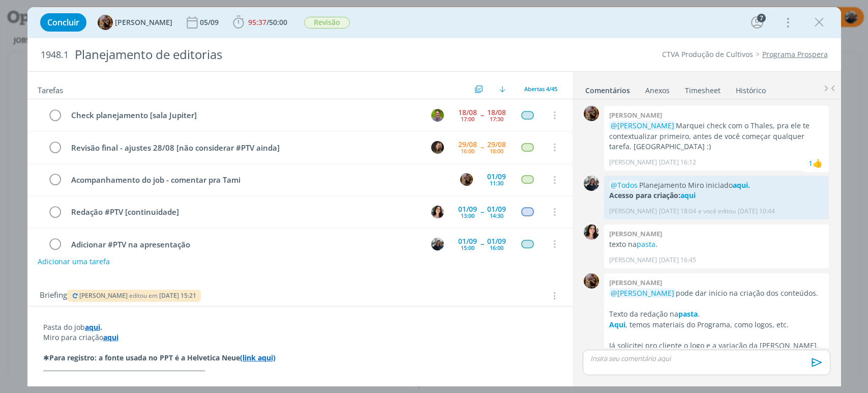 Image resolution: width=868 pixels, height=393 pixels. What do you see at coordinates (811, 163) in the screenshot?
I see `div: 1` at bounding box center [811, 163].